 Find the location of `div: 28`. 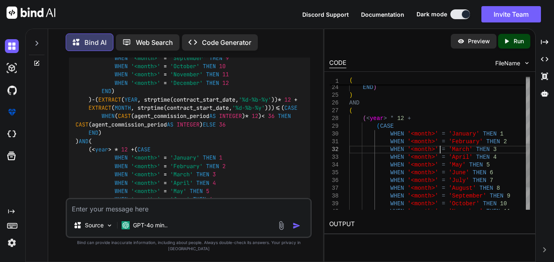

div: 28 is located at coordinates (333, 118).